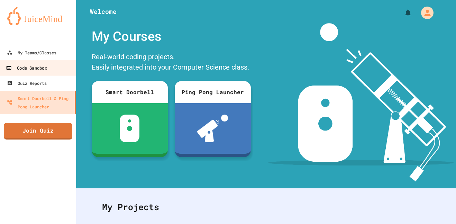 The image size is (456, 224). What do you see at coordinates (360, 102) in the screenshot?
I see `img: banner-image-my-projects.png` at bounding box center [360, 102].